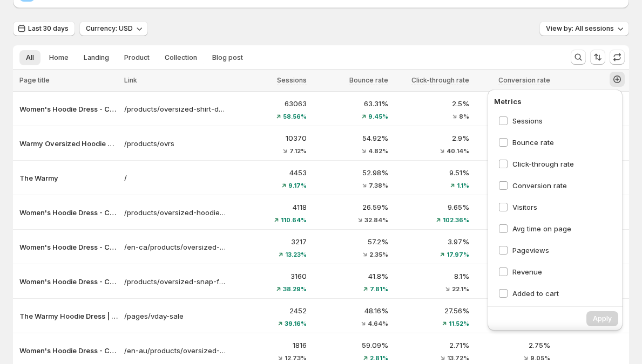  What do you see at coordinates (541, 228) in the screenshot?
I see `span: Avg time on page` at bounding box center [541, 228].